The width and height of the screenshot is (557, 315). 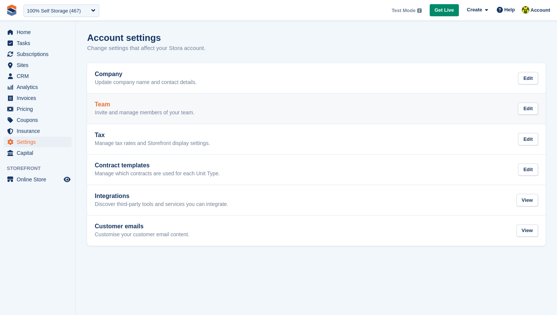 What do you see at coordinates (526, 10) in the screenshot?
I see `img: Rob Sweeney` at bounding box center [526, 10].